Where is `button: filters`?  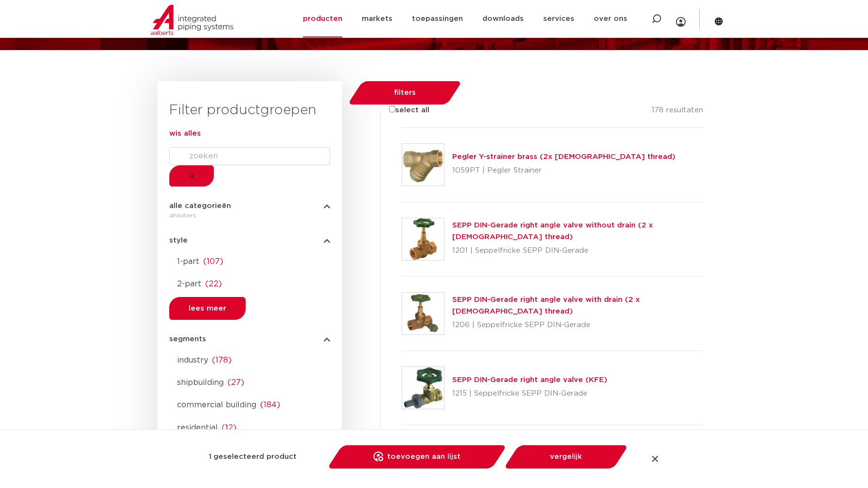
button: filters is located at coordinates (405, 93).